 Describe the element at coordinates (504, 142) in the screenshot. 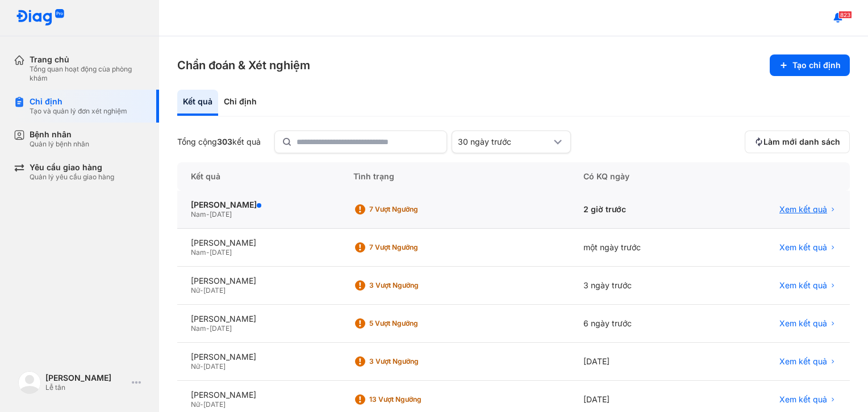

I see `div: 30 ngày trước` at that location.